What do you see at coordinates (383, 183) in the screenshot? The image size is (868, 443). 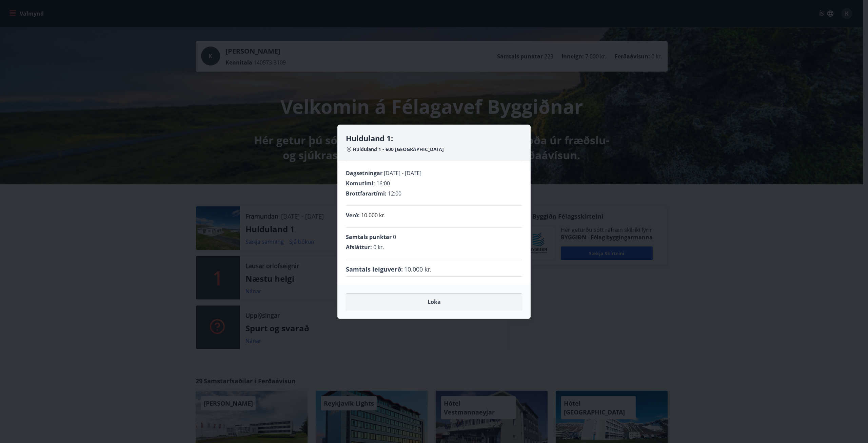 I see `span: 16:00` at bounding box center [383, 183].